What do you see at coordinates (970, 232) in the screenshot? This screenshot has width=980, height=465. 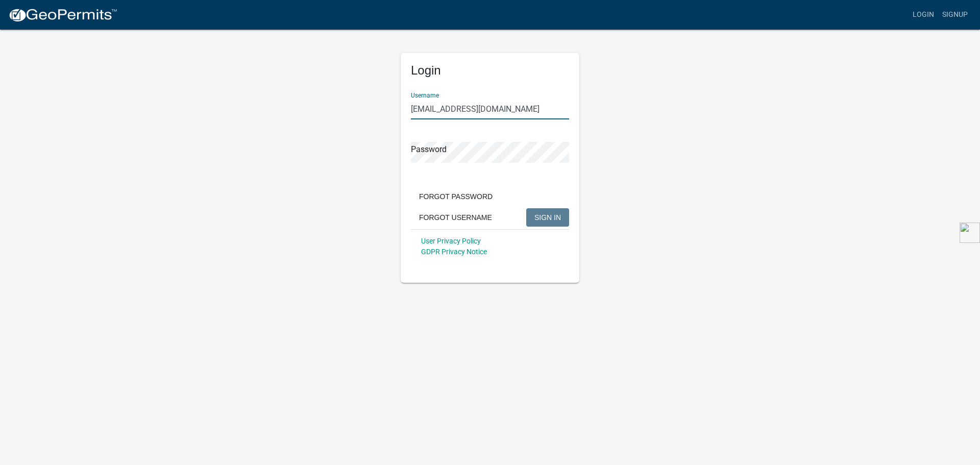 I see `img: logo.png` at bounding box center [970, 232].